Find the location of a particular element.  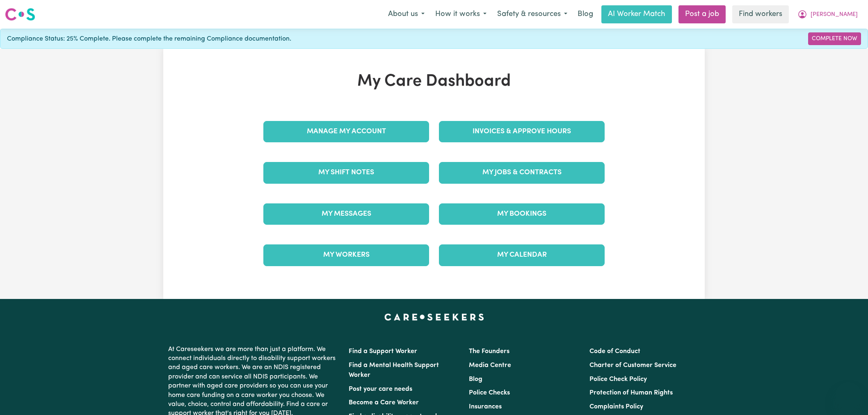

a: Protection of Human Rights is located at coordinates (631, 393).